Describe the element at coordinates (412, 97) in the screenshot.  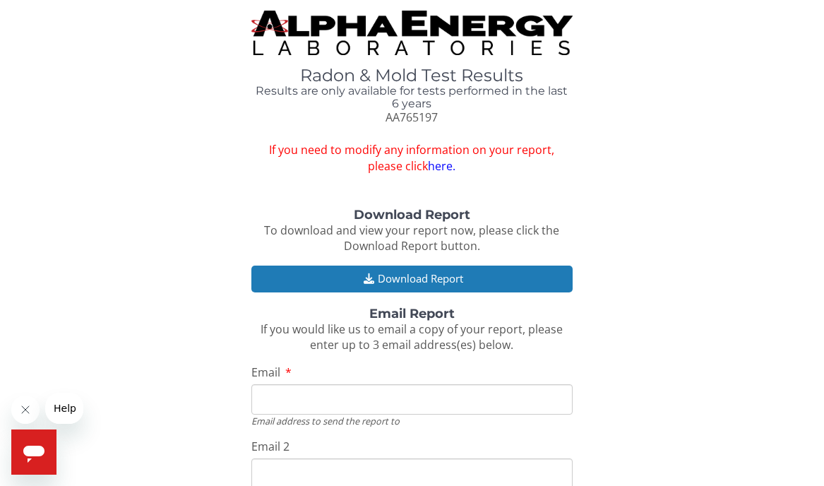
I see `h4: Results are only available for tests performed in the last 6 years` at that location.